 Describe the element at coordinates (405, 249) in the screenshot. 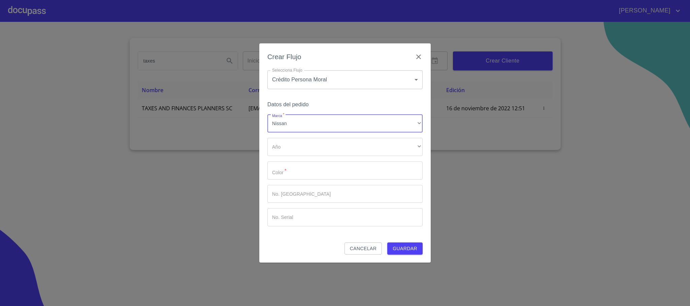

I see `button: Guardar` at that location.